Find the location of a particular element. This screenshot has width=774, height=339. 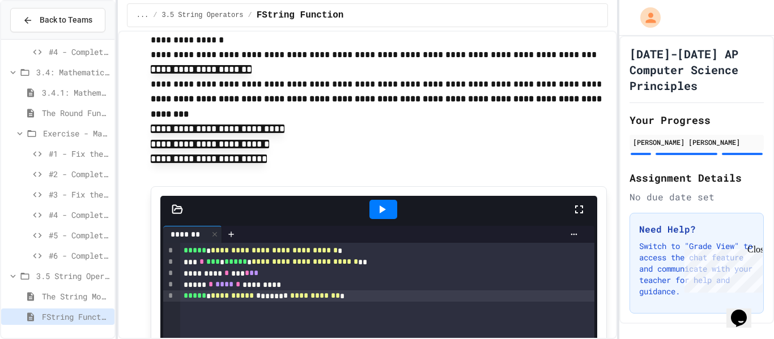

span: The String Module is located at coordinates (76, 296).